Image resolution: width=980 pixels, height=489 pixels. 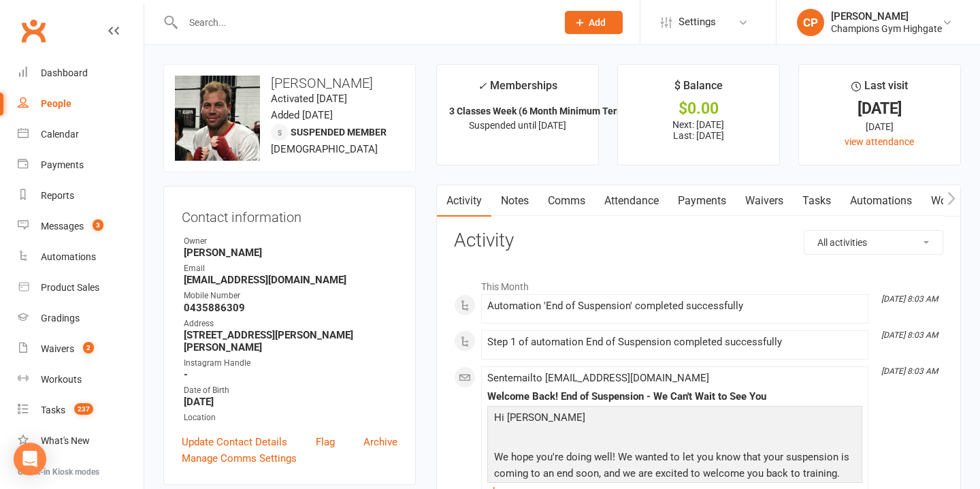 What do you see at coordinates (810, 22) in the screenshot?
I see `div: CP` at bounding box center [810, 22].